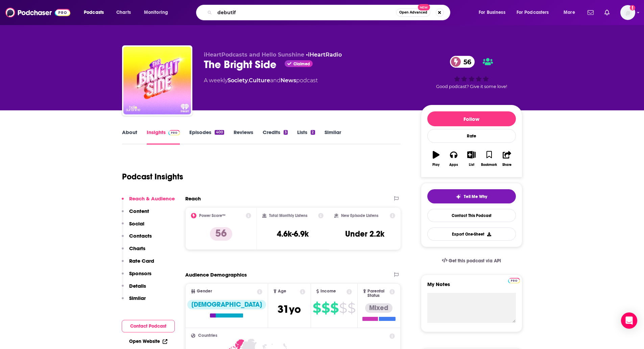 This screenshot has height=349, width=644. What do you see at coordinates (137, 248) in the screenshot?
I see `p: Charts` at bounding box center [137, 248].